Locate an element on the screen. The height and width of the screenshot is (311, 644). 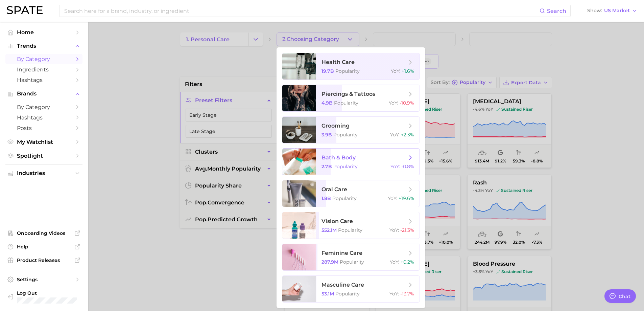
span: +2.3% is located at coordinates (407, 135).